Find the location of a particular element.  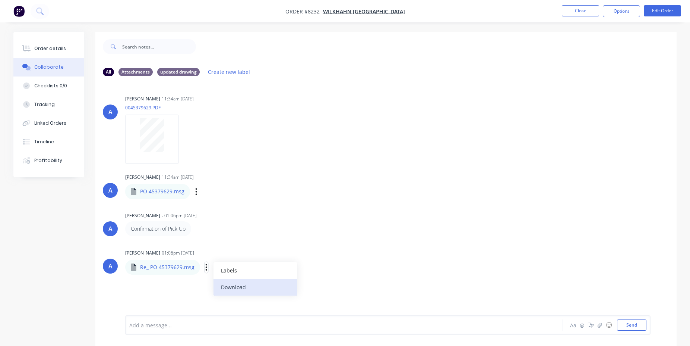

button: Linked Orders is located at coordinates (49, 123).